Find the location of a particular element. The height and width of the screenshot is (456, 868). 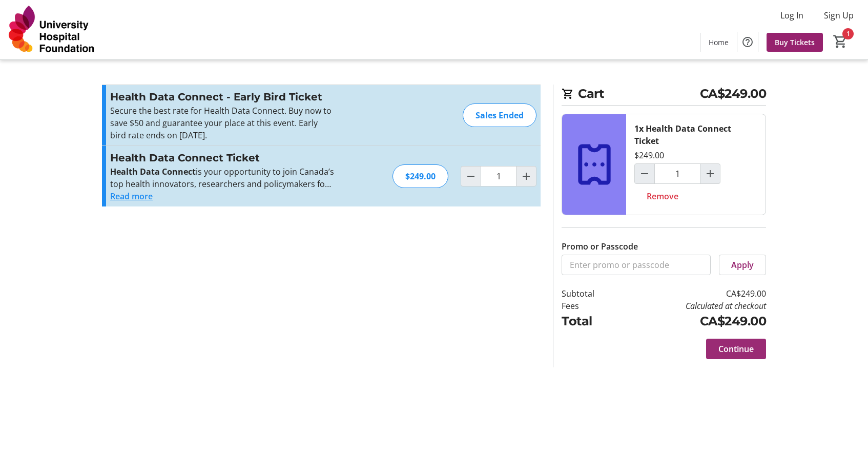

button: Continue is located at coordinates (736, 349).